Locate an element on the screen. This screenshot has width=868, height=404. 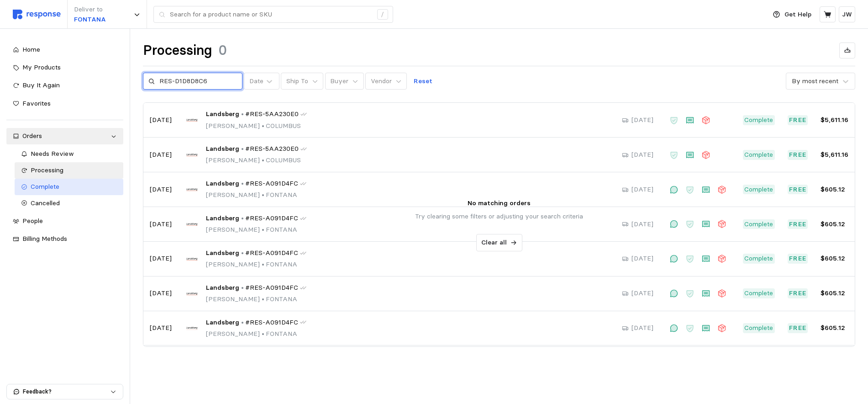
div: By most recent is located at coordinates (815, 81).